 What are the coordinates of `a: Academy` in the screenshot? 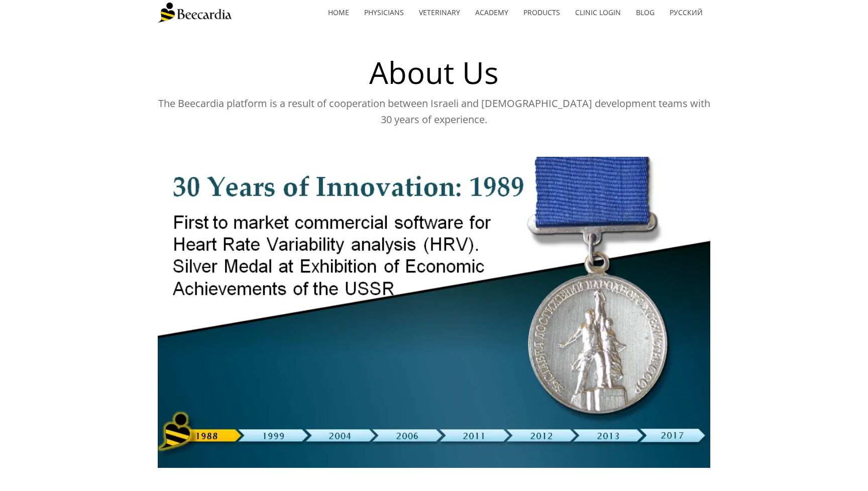 It's located at (492, 13).